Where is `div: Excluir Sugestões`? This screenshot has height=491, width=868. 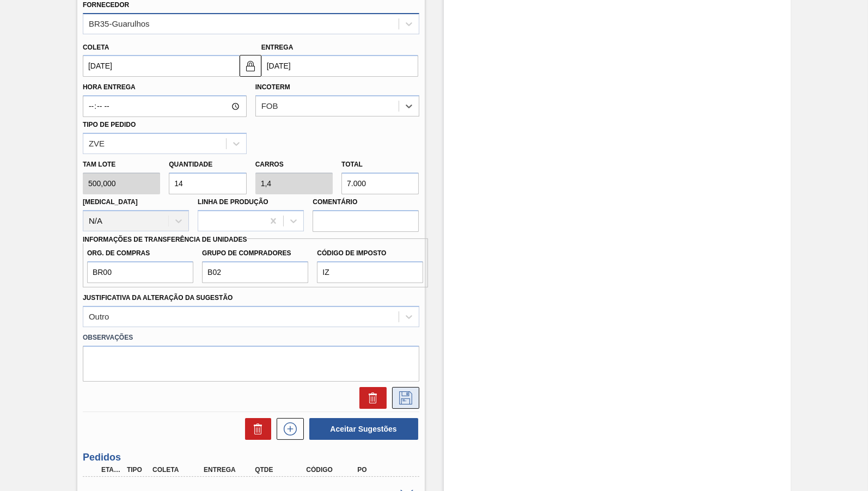 div: Excluir Sugestões is located at coordinates (255, 429).